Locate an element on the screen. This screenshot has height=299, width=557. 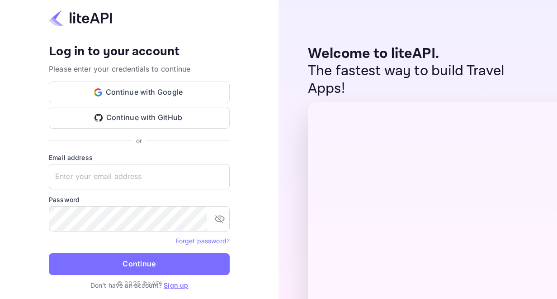
button: Continue with Google is located at coordinates (139, 92).